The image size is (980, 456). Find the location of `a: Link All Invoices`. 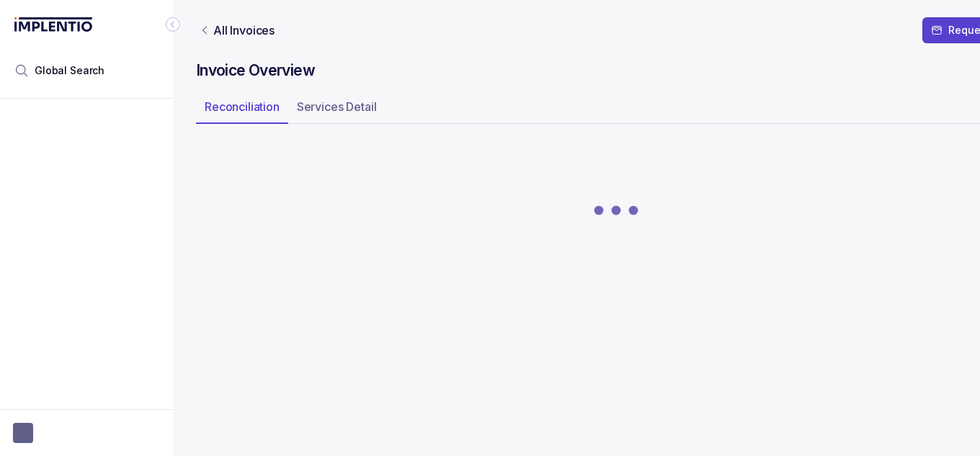

a: Link All Invoices is located at coordinates (236, 31).